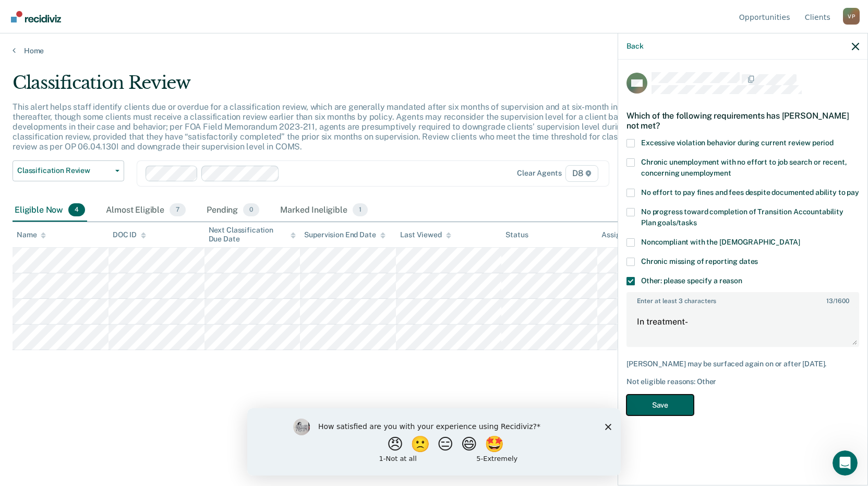  Describe the element at coordinates (54, 19) in the screenshot. I see `img: Profile image for Kim` at that location.